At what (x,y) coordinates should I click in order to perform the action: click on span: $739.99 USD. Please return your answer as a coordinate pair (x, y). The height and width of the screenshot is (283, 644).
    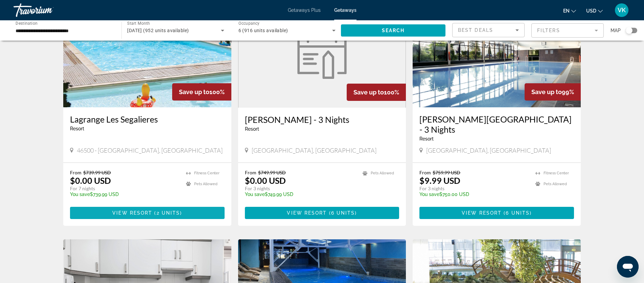
    Looking at the image, I should click on (97, 172).